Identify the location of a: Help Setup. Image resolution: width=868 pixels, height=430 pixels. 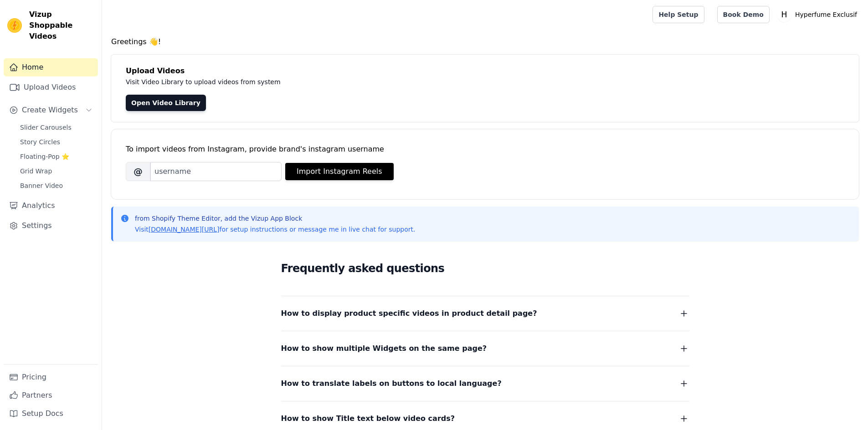
(678, 14).